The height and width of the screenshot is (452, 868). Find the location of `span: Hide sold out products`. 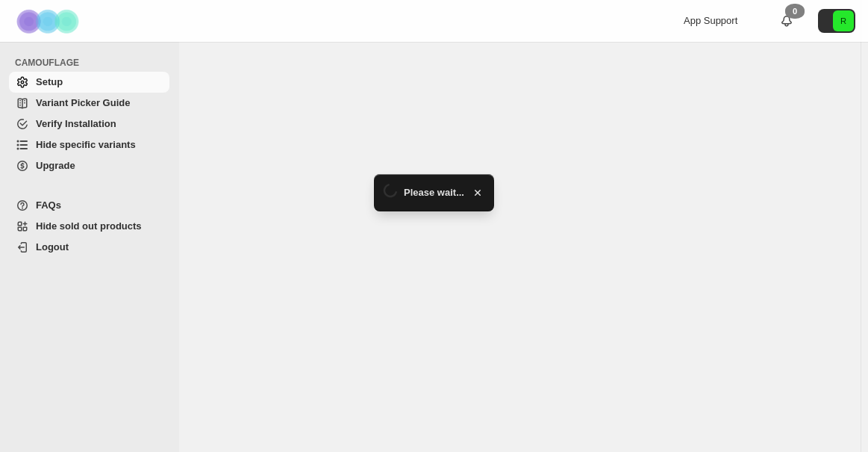

span: Hide sold out products is located at coordinates (89, 226).